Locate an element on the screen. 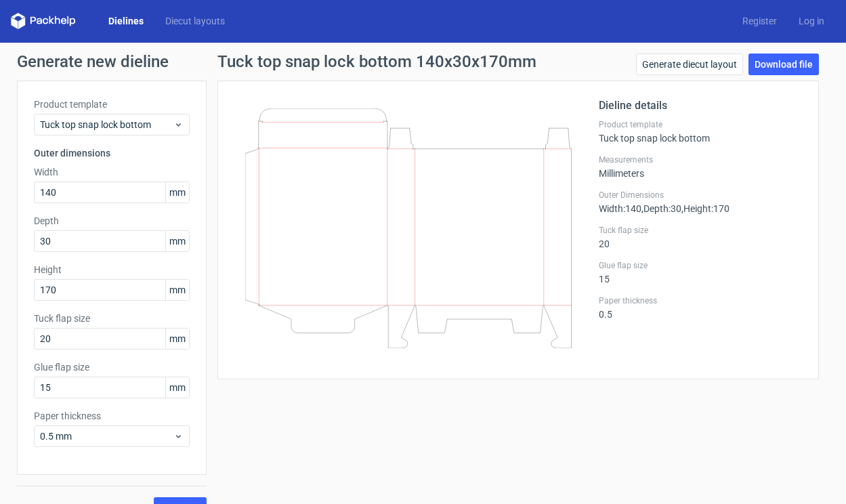 The height and width of the screenshot is (504, 846). a: Diecut layouts is located at coordinates (195, 21).